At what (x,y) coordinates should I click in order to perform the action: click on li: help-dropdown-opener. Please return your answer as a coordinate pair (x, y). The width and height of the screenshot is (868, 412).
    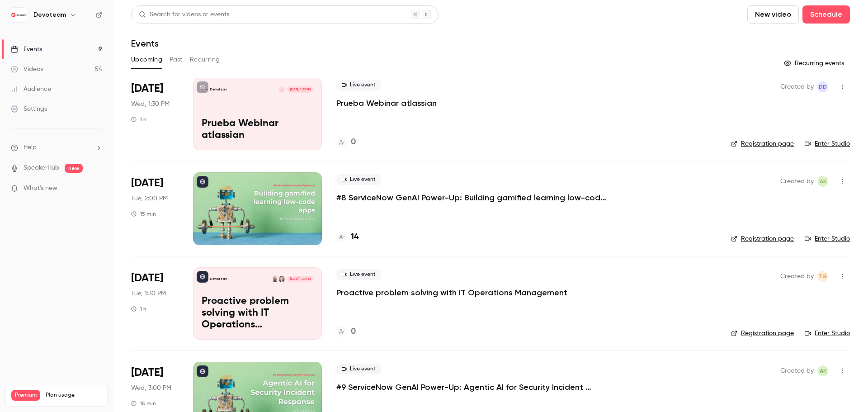
    Looking at the image, I should click on (57, 147).